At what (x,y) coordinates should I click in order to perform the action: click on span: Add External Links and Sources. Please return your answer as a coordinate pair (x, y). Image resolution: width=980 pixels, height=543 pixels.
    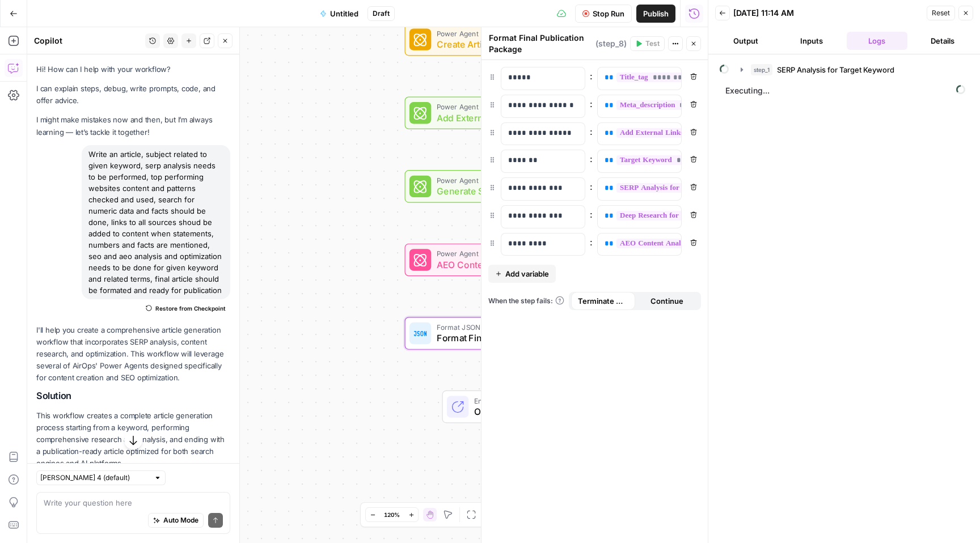
    Looking at the image, I should click on (507, 118).